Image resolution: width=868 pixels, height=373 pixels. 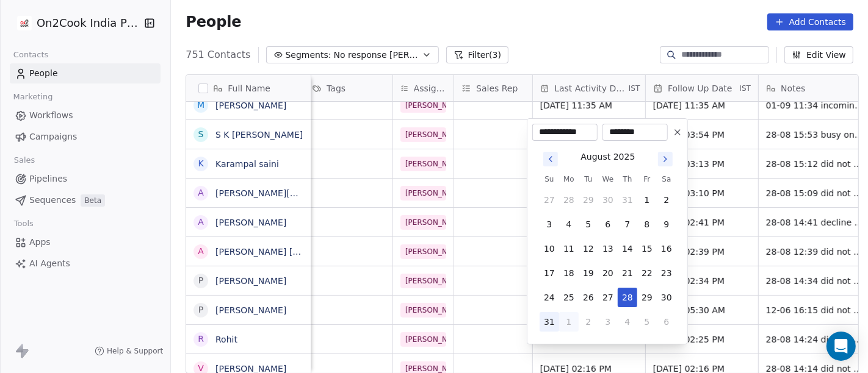 I want to click on button: 20, so click(x=608, y=273).